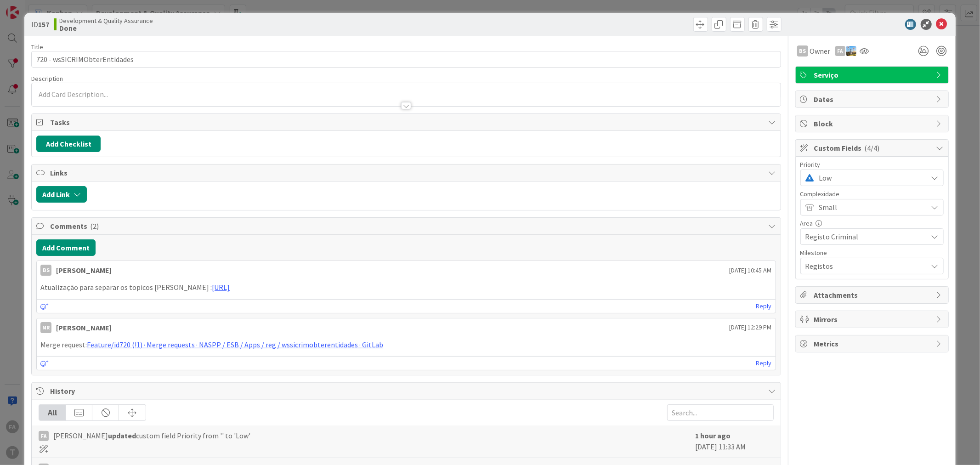 Image resolution: width=980 pixels, height=465 pixels. Describe the element at coordinates (406, 391) in the screenshot. I see `span: History` at that location.